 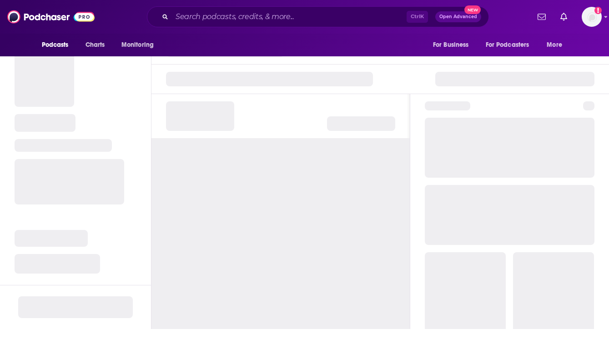 I want to click on div: Search podcasts, credits, & more..., so click(x=318, y=17).